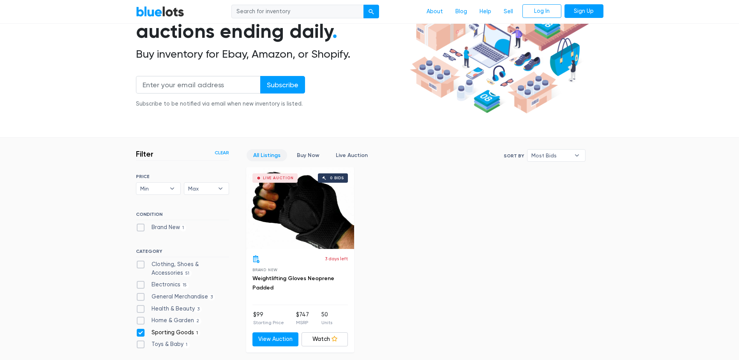 This screenshot has width=739, height=360. What do you see at coordinates (302, 318) in the screenshot?
I see `li: $747` at bounding box center [302, 318].